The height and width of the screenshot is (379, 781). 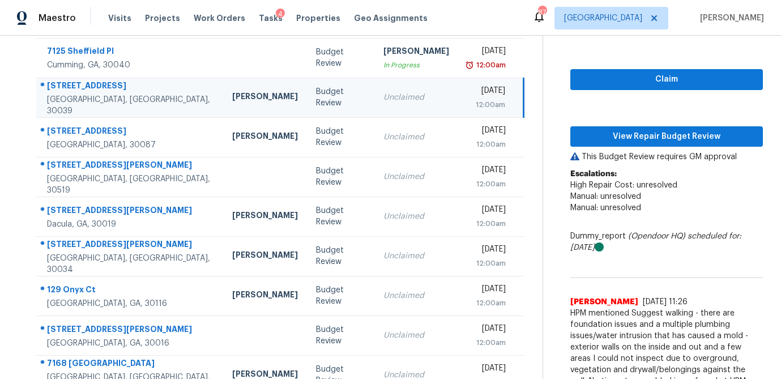 What do you see at coordinates (542, 12) in the screenshot?
I see `div: 87` at bounding box center [542, 12].